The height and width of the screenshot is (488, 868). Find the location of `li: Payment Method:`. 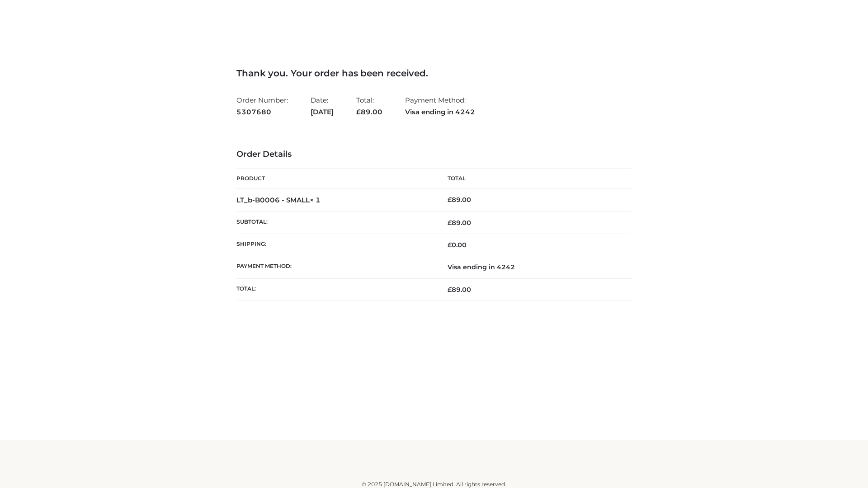

li: Payment Method: is located at coordinates (440, 106).